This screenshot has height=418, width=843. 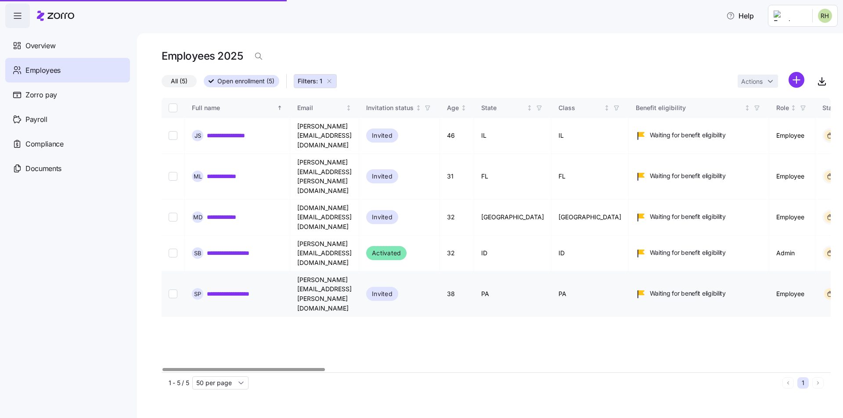 I want to click on td: 31, so click(x=457, y=177).